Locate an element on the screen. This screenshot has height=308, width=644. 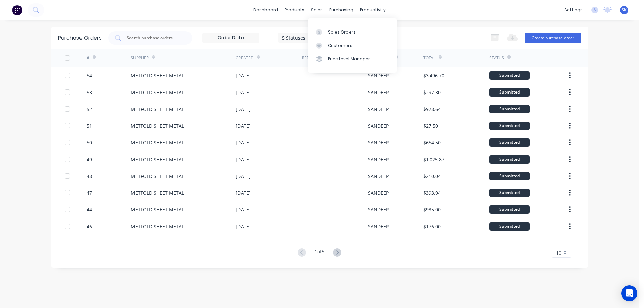
button: Create purchase order is located at coordinates (553, 38).